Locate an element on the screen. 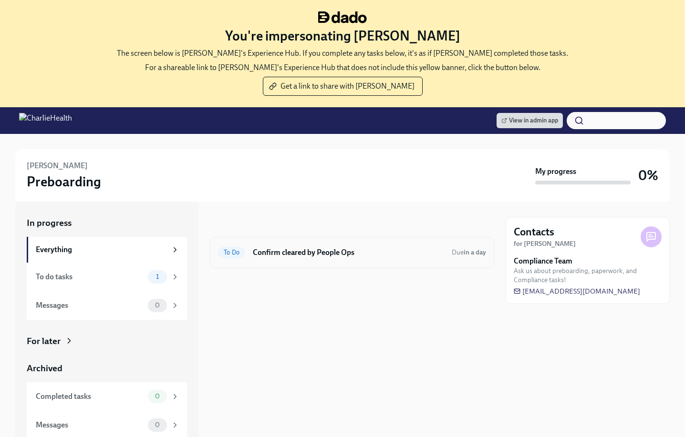 The height and width of the screenshot is (437, 685). a: Everything is located at coordinates (107, 250).